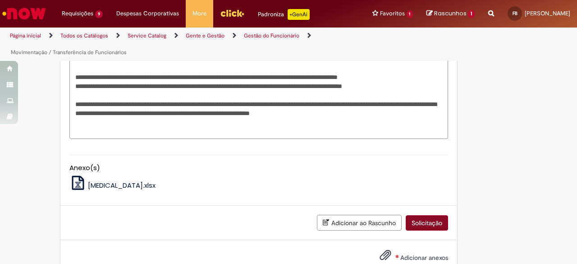 The image size is (577, 264). I want to click on button: Adicionar ao Rascunho, so click(359, 222).